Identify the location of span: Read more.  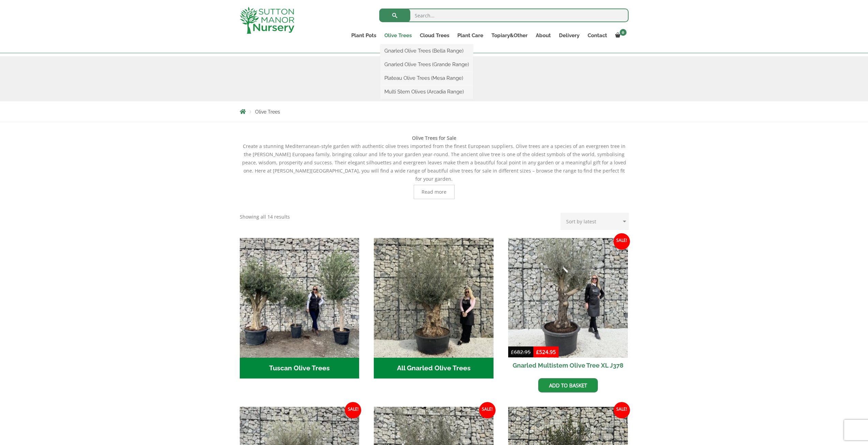
(434, 192).